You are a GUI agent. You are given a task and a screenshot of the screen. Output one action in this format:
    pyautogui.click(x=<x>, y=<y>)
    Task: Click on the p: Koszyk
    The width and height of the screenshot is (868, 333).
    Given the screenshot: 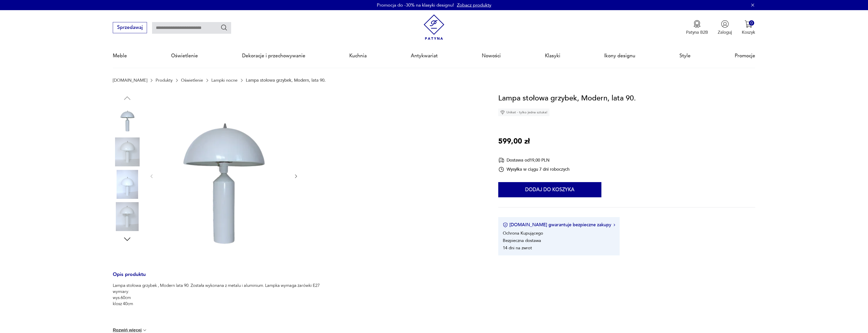 What is the action you would take?
    pyautogui.click(x=748, y=32)
    